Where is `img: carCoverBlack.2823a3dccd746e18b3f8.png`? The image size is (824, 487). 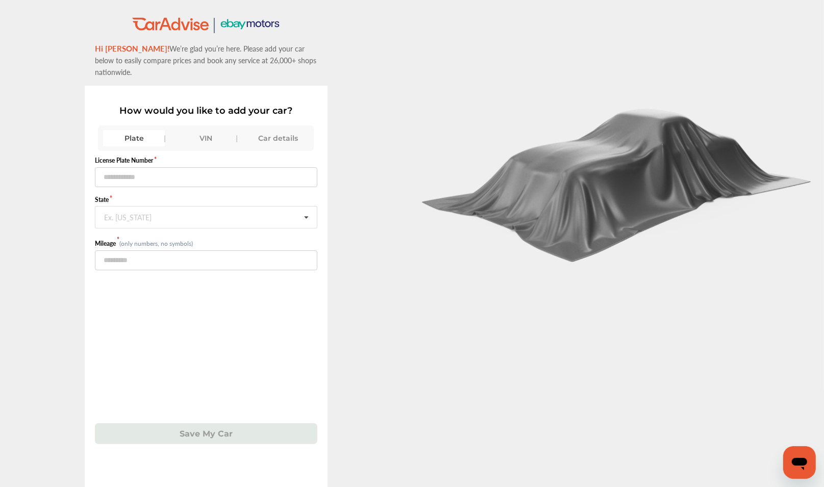
img: carCoverBlack.2823a3dccd746e18b3f8.png is located at coordinates (618, 180).